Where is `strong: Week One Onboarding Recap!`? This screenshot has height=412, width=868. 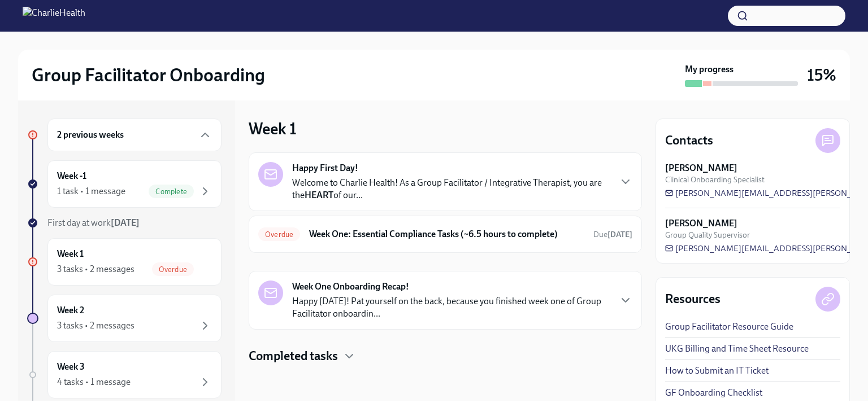 strong: Week One Onboarding Recap! is located at coordinates (350, 287).